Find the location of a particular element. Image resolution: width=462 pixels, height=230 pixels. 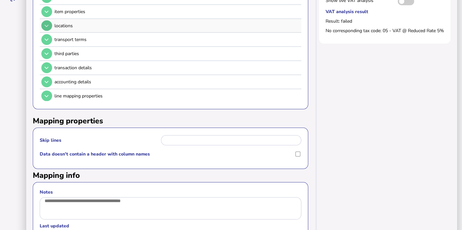

div: third parties is located at coordinates (177, 53).